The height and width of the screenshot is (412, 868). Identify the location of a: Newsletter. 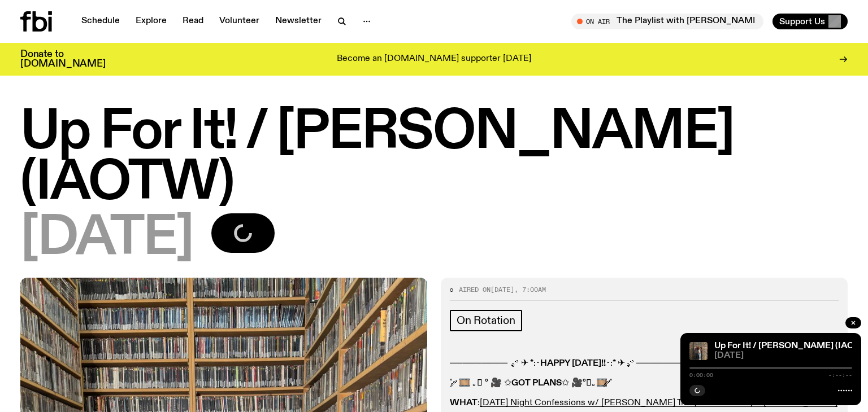
(298, 22).